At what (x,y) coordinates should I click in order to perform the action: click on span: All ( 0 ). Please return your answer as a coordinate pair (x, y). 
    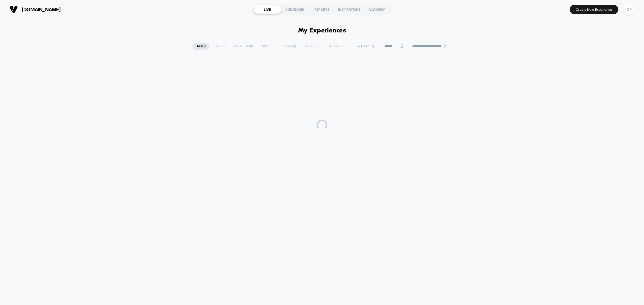
    Looking at the image, I should click on (201, 46).